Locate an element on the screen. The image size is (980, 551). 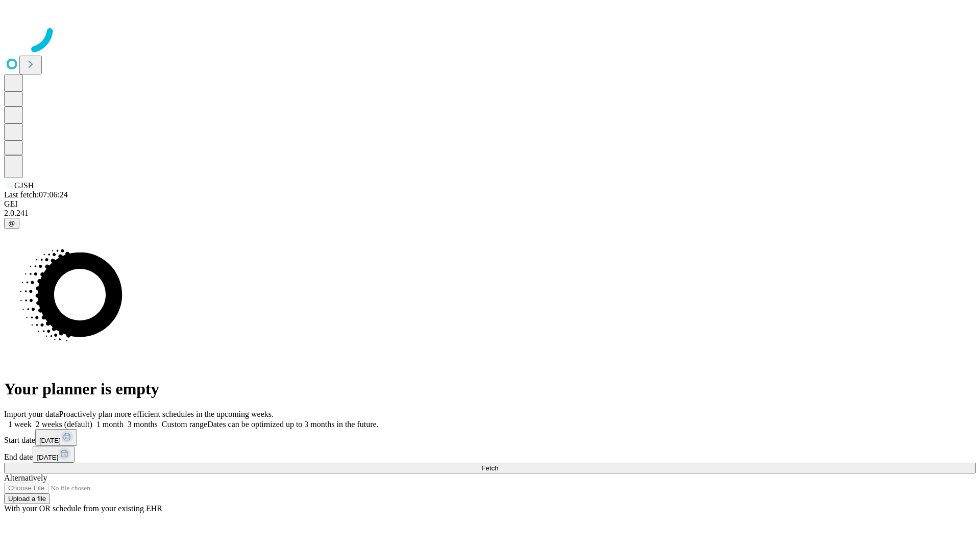
span: Proactively plan more efficient schedules in the upcoming weeks. is located at coordinates (167, 414).